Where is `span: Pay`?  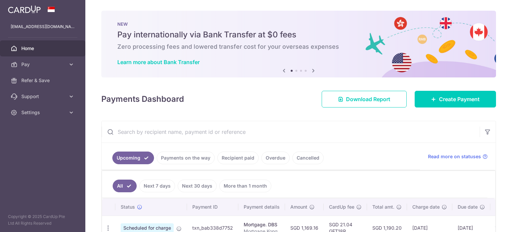
span: Pay is located at coordinates (43, 64).